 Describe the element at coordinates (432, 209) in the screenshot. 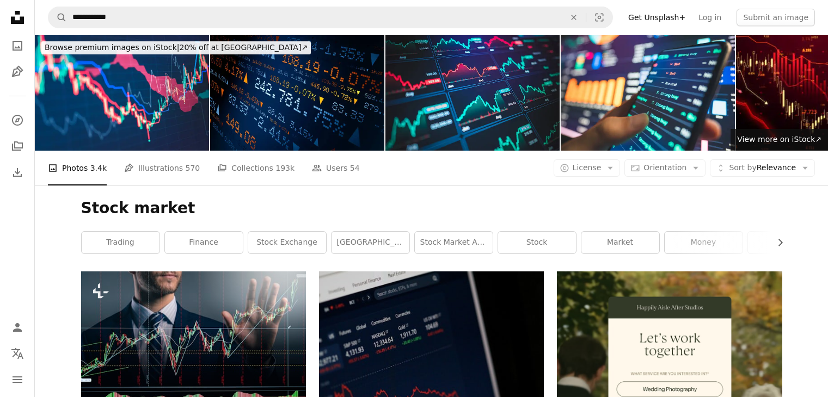

I see `h1: Stock market` at that location.